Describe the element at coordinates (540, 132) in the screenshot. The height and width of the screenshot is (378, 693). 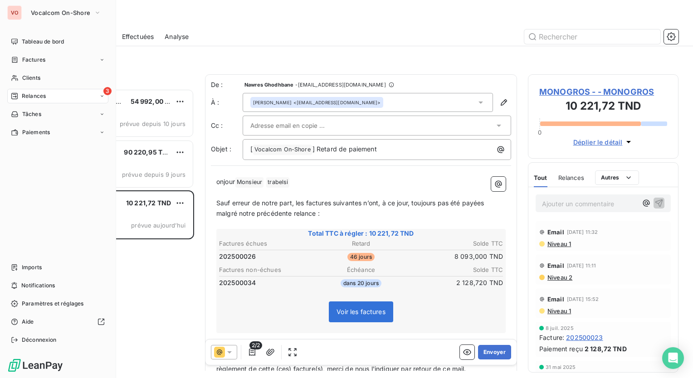
I see `span: 0` at that location.